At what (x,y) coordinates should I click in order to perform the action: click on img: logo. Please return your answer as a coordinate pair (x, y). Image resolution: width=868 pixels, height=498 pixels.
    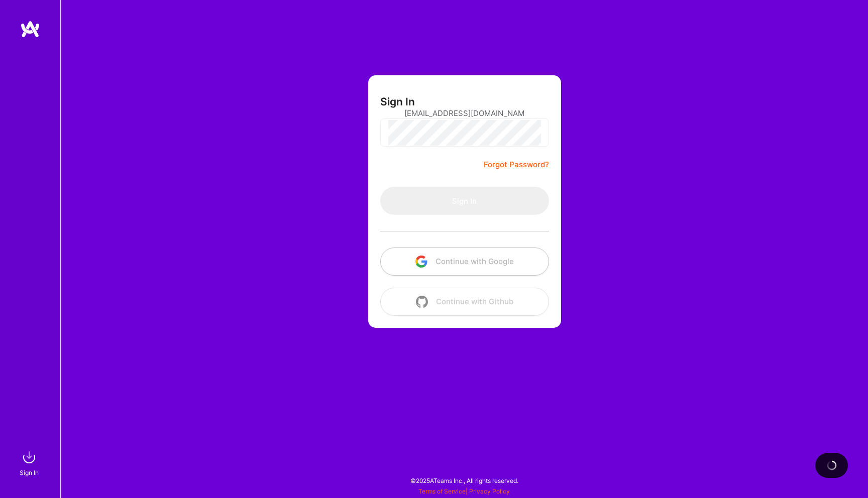
    Looking at the image, I should click on (30, 29).